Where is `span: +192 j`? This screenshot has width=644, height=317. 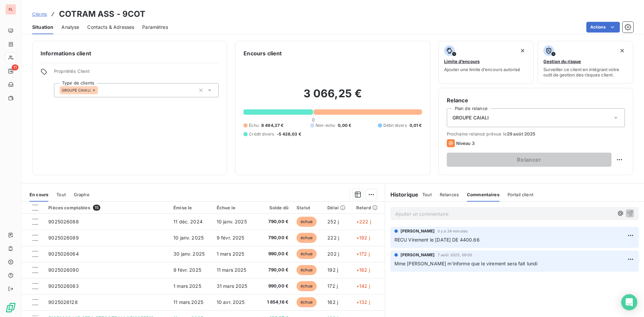 span: +192 j is located at coordinates (363, 237).